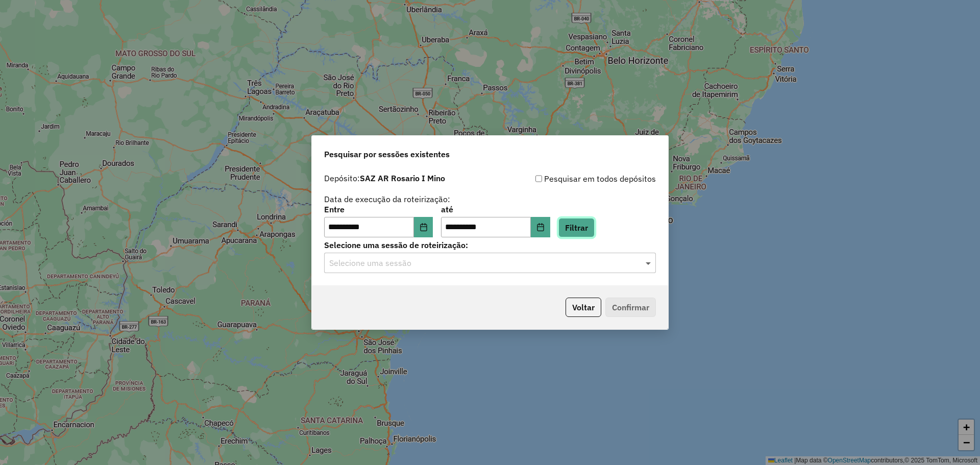 The height and width of the screenshot is (465, 980). Describe the element at coordinates (378, 209) in the screenshot. I see `label: Entre` at that location.